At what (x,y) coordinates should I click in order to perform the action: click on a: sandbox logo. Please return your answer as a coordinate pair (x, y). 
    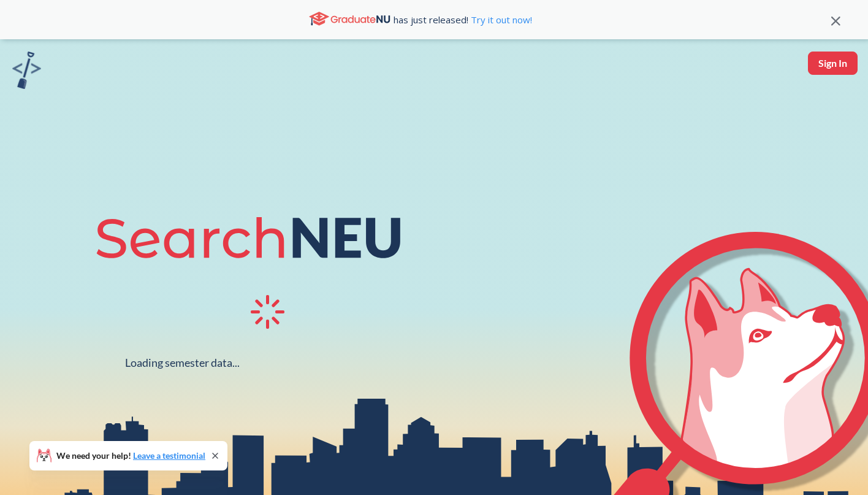
    Looking at the image, I should click on (26, 72).